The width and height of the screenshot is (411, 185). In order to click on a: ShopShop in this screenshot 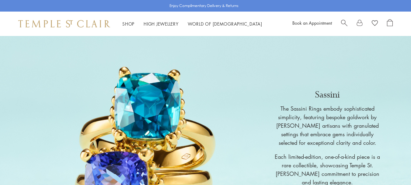, I will do `click(128, 24)`.